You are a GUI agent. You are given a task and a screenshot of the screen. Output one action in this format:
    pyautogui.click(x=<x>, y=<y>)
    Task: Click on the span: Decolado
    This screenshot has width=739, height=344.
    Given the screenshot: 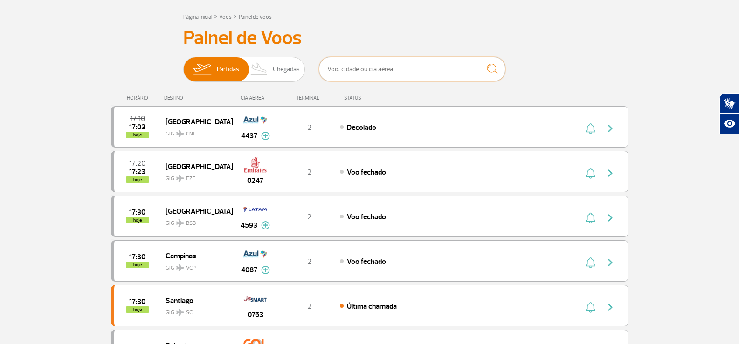 What is the action you would take?
    pyautogui.click(x=361, y=128)
    